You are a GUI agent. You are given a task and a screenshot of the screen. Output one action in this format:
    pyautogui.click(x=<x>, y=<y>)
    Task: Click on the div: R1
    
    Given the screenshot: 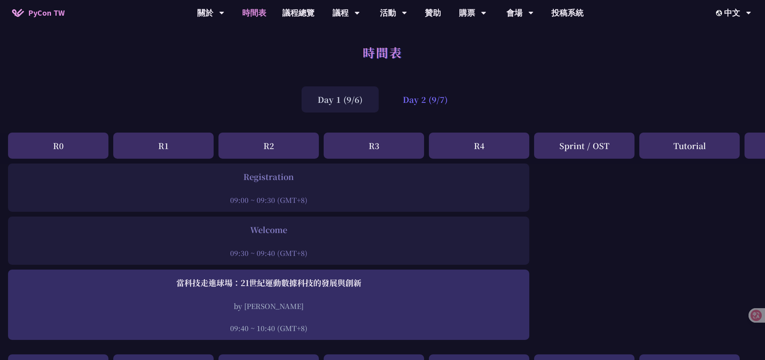 What is the action you would take?
    pyautogui.click(x=163, y=145)
    